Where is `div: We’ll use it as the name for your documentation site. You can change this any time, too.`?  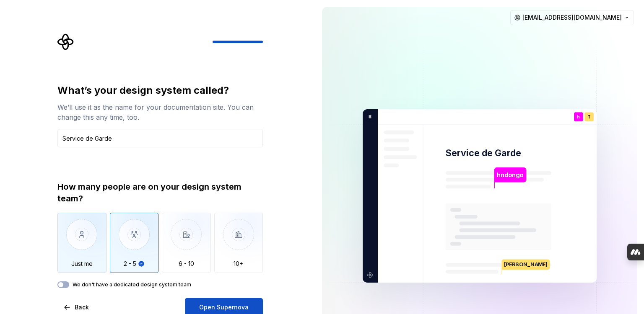
div: We’ll use it as the name for your documentation site. You can change this any time, too. is located at coordinates (160, 112).